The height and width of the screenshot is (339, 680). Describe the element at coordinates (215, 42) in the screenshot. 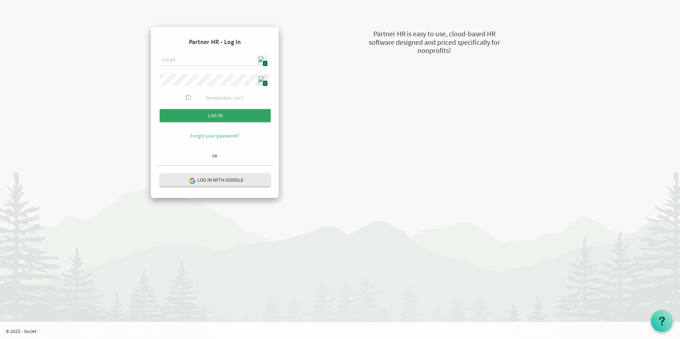

I see `h4: Partner HR - Log In` at that location.